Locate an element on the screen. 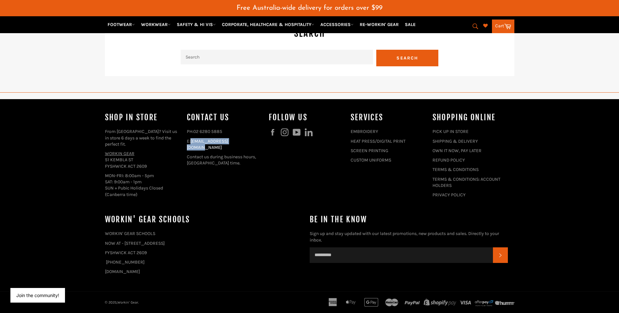  p: MON-FRI: 8:00am - 5pm SAT: 9:00am - 1pm SUN + Pubic Holidays Closed (Canberra time) is located at coordinates (143, 185).